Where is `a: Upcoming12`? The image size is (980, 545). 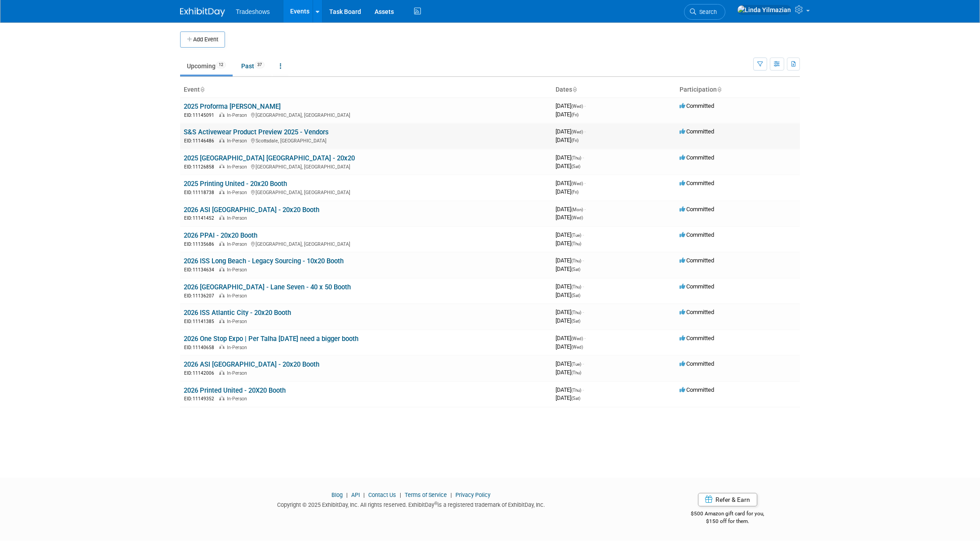
a: Upcoming12 is located at coordinates (206, 66).